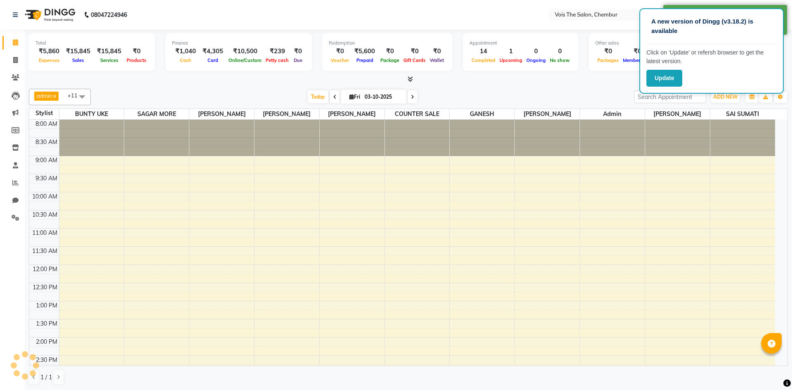  What do you see at coordinates (49, 51) in the screenshot?
I see `div: ₹5,860` at bounding box center [49, 51].